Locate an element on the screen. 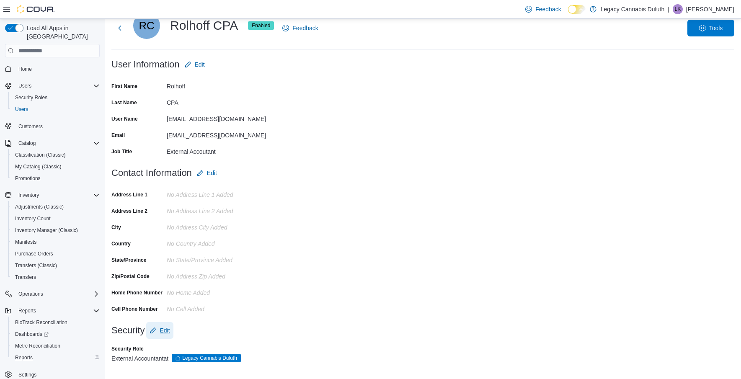 The height and width of the screenshot is (379, 741). button: My Catalog (Classic) is located at coordinates (56, 167).